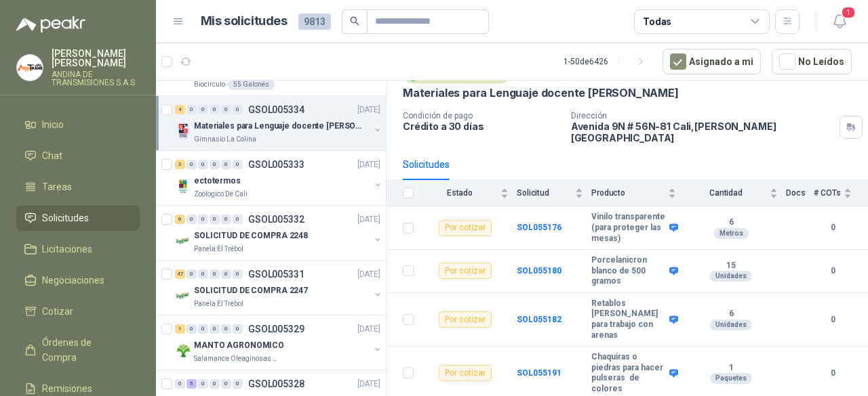  What do you see at coordinates (731, 223) in the screenshot?
I see `b: 6` at bounding box center [731, 223].